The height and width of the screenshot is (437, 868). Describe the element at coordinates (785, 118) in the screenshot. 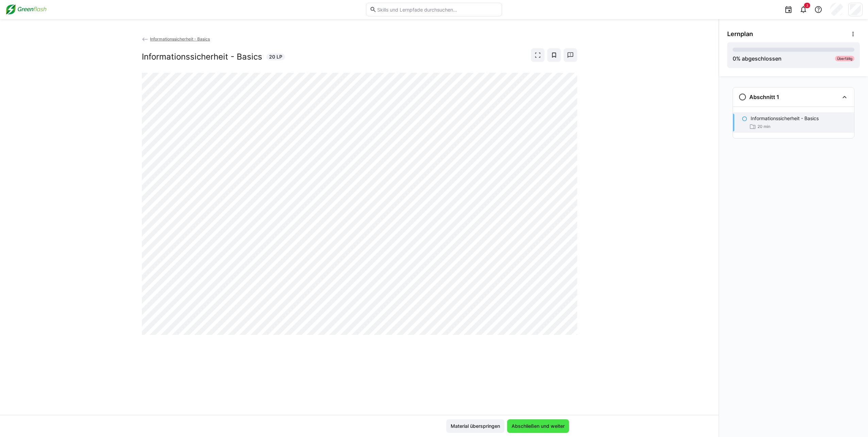

I see `p: Informationssicherheit - Basics` at that location.